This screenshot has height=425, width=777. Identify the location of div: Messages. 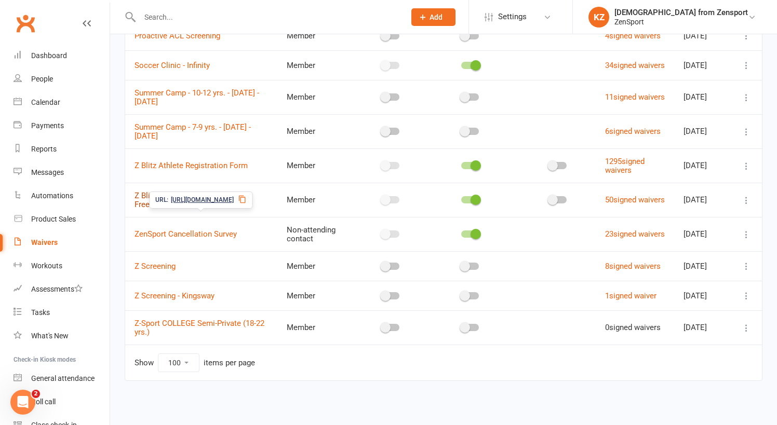
(47, 172).